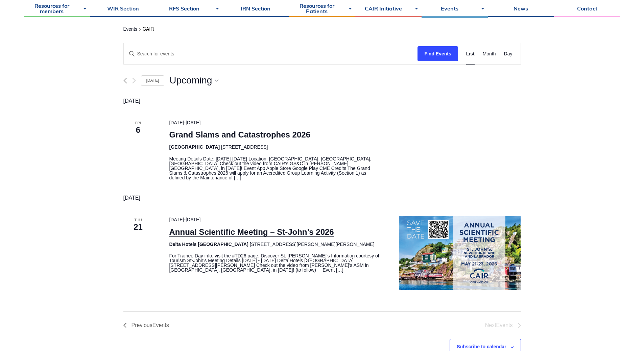 The width and height of the screenshot is (644, 351). What do you see at coordinates (508, 54) in the screenshot?
I see `a: Day` at bounding box center [508, 54].